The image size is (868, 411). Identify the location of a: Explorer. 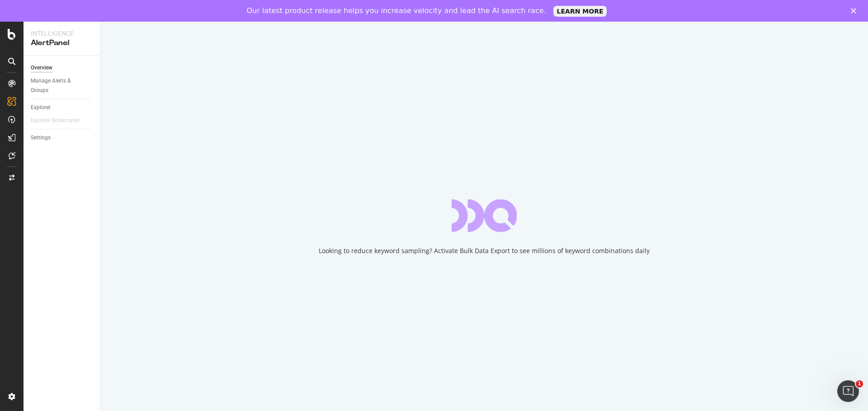
(62, 108).